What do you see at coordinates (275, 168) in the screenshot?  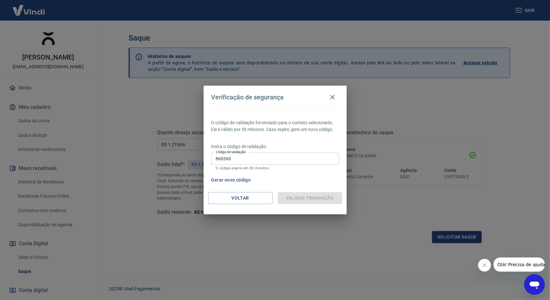 I see `p: O código expira em 03 minutos.` at bounding box center [275, 168].